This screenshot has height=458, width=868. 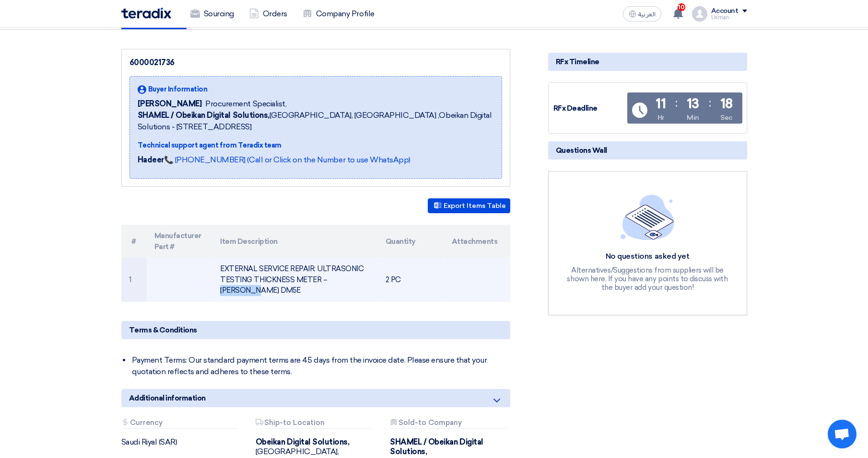 What do you see at coordinates (338, 14) in the screenshot?
I see `a: Company Profile` at bounding box center [338, 14].